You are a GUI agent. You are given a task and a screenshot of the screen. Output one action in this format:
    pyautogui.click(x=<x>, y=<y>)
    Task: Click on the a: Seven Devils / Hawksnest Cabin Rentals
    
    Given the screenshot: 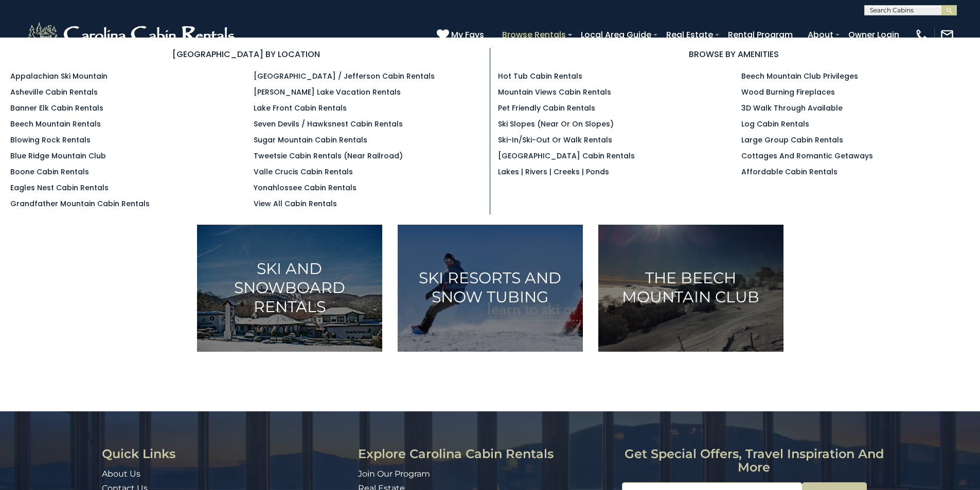 What is the action you would take?
    pyautogui.click(x=329, y=124)
    